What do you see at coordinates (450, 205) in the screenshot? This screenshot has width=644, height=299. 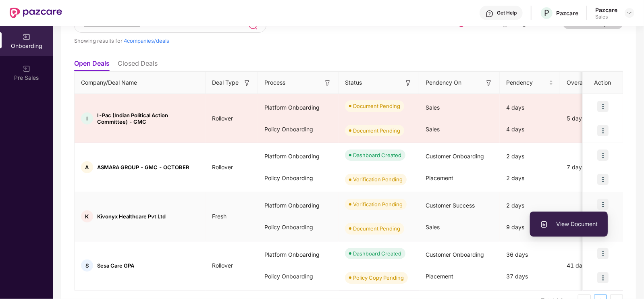 I see `span: Customer Success` at bounding box center [450, 205].